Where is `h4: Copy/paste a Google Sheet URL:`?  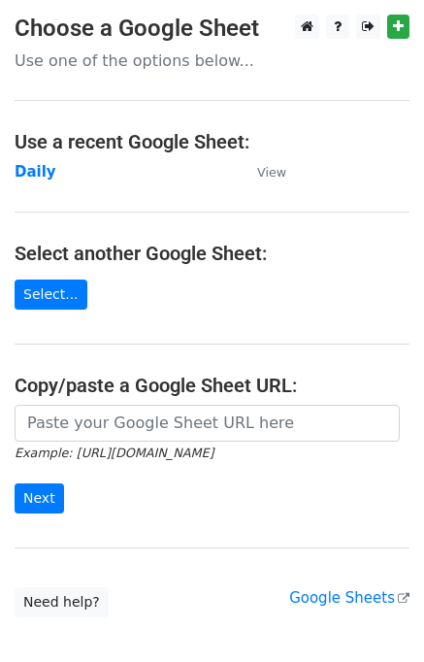
h4: Copy/paste a Google Sheet URL: is located at coordinates (212, 385).